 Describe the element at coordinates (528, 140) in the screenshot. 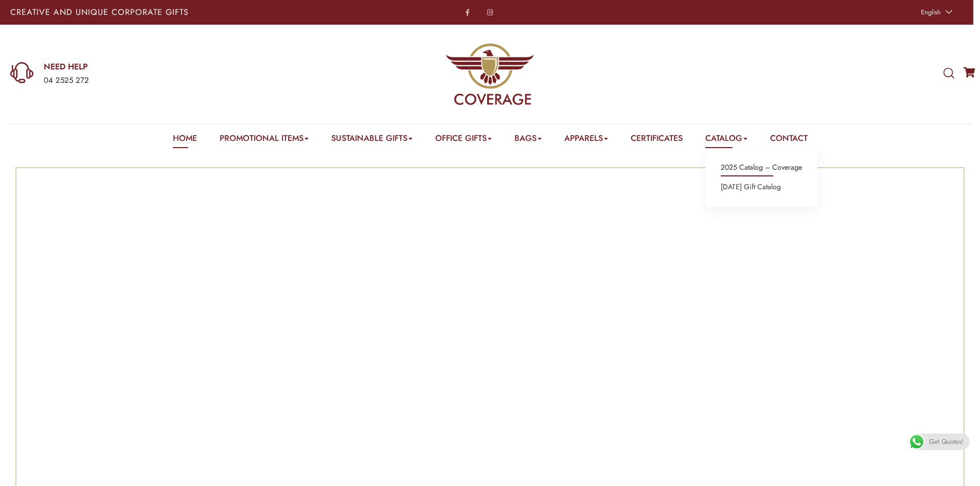

I see `a: Bags` at that location.